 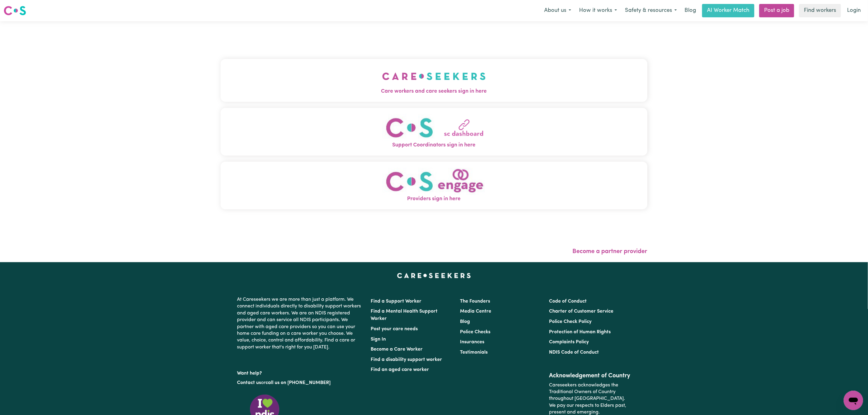 I want to click on a: Become a partner provider, so click(x=610, y=251).